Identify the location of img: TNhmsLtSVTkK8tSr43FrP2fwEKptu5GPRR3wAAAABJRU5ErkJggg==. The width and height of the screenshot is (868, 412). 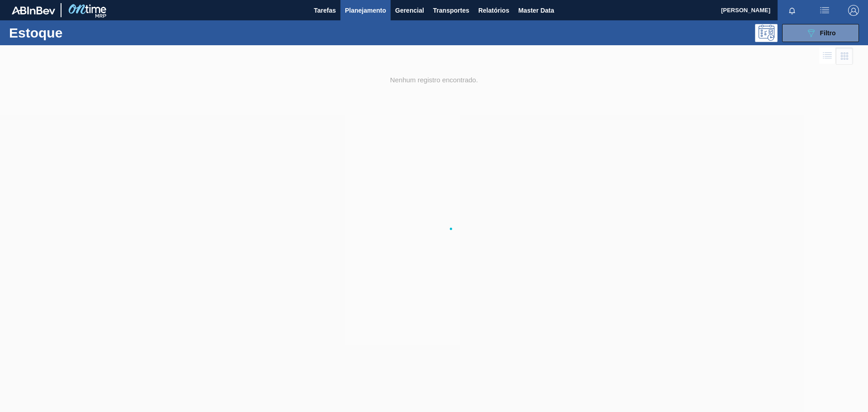
(33, 11).